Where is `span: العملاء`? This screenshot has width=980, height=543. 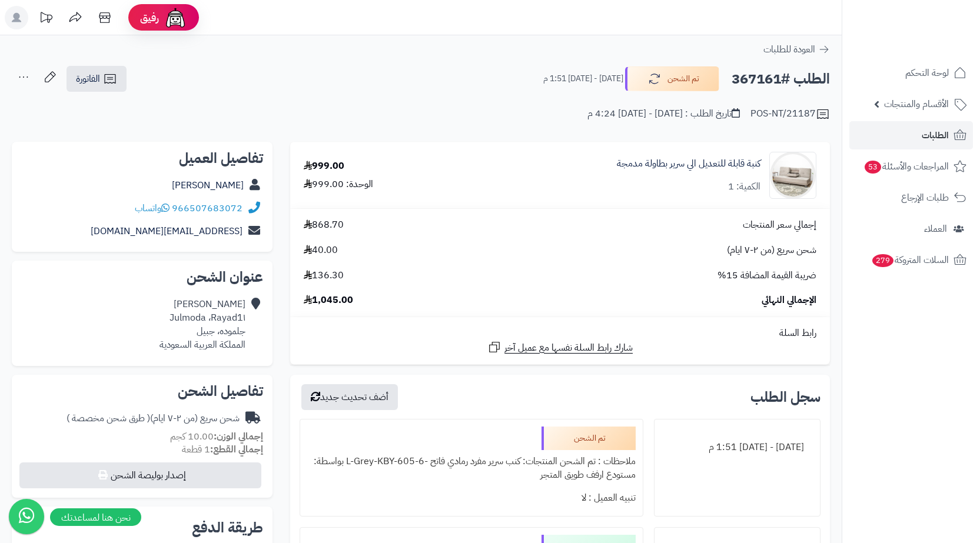
span: العملاء is located at coordinates (935, 229).